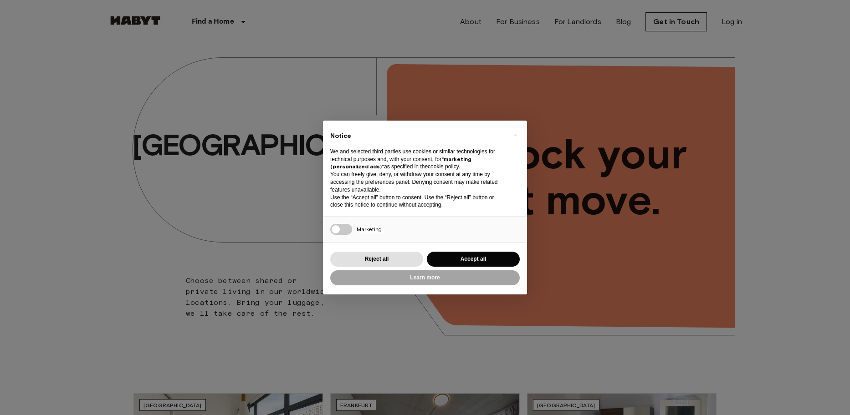 This screenshot has height=415, width=850. What do you see at coordinates (418, 182) in the screenshot?
I see `p: You can freely give, deny, or withdraw your consent at any time by accessing the preferences pane...` at bounding box center [418, 182].